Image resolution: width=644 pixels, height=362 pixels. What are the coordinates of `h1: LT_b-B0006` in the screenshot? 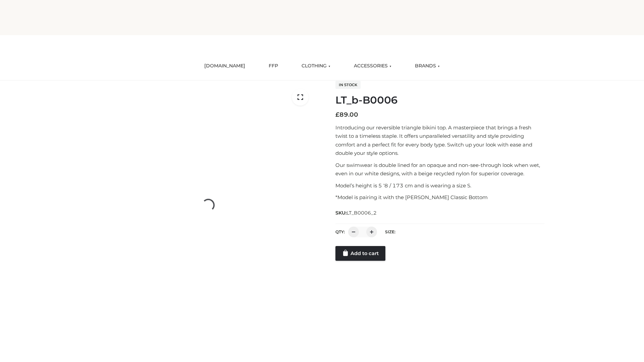 It's located at (440, 100).